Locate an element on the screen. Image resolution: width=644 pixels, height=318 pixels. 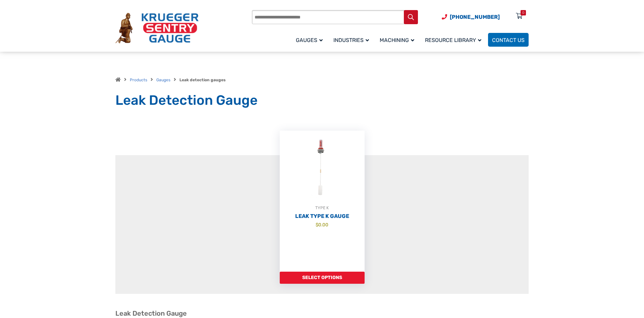
bdi: 0.00 is located at coordinates (322, 225).